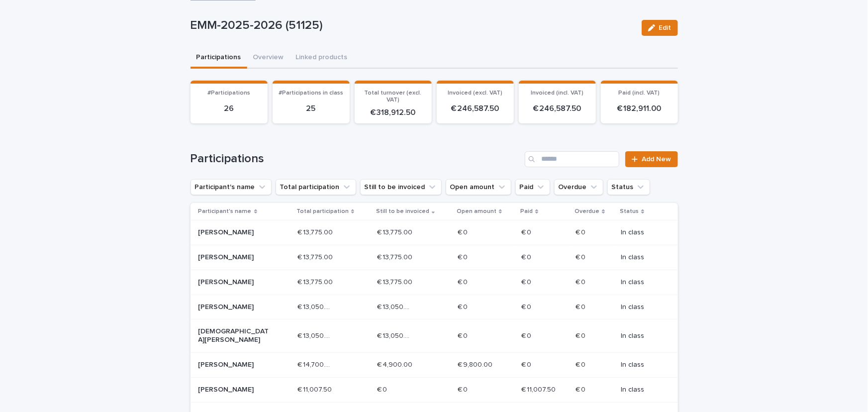 The height and width of the screenshot is (412, 868). What do you see at coordinates (396, 363) in the screenshot?
I see `p: € 4,900.00` at bounding box center [396, 363].